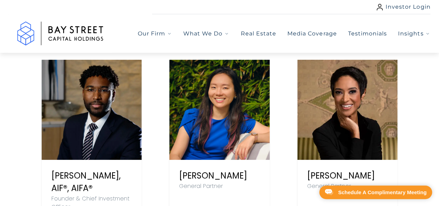 The height and width of the screenshot is (206, 439). Describe the element at coordinates (404, 7) in the screenshot. I see `a: Investor Login` at that location.